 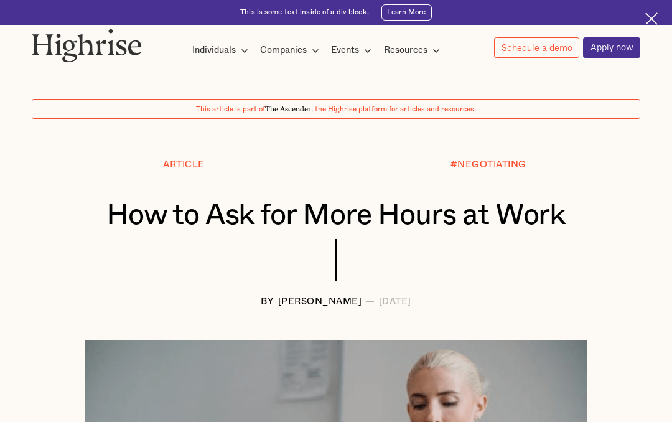 What do you see at coordinates (651, 19) in the screenshot?
I see `img: Cross icon` at bounding box center [651, 19].